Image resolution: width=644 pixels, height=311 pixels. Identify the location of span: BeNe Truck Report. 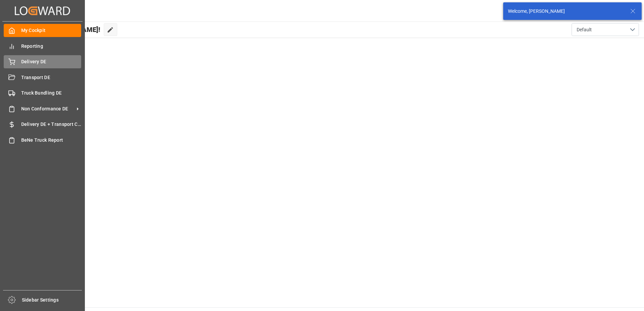
(51, 140).